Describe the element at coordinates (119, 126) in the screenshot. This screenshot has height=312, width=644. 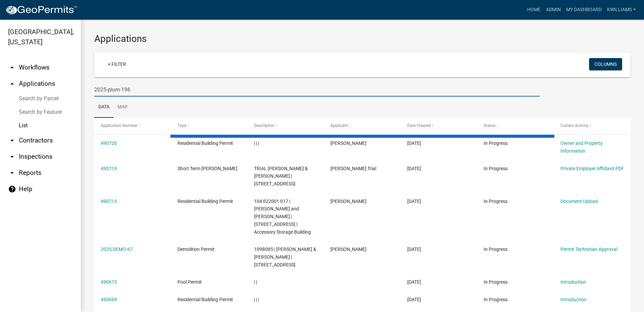
I see `span: Application Number` at that location.